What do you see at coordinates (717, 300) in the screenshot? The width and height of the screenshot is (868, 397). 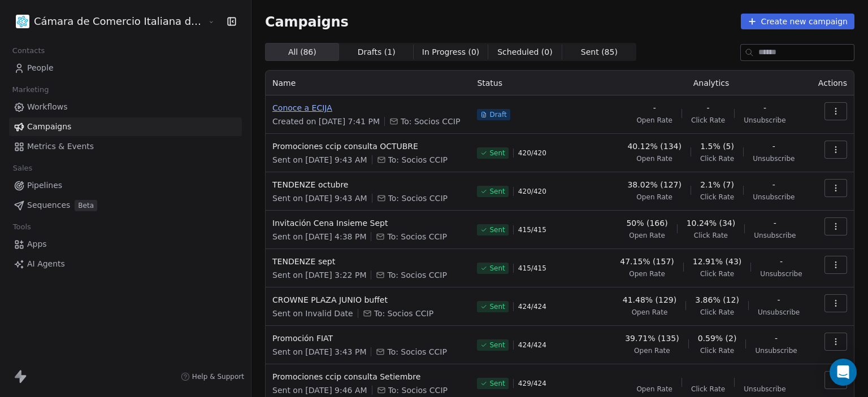 I see `span: 3.86% (12)` at bounding box center [717, 300].